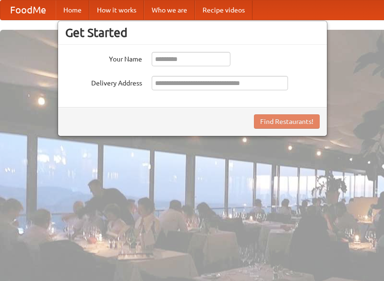 Image resolution: width=384 pixels, height=281 pixels. Describe the element at coordinates (73, 10) in the screenshot. I see `a: Home` at that location.